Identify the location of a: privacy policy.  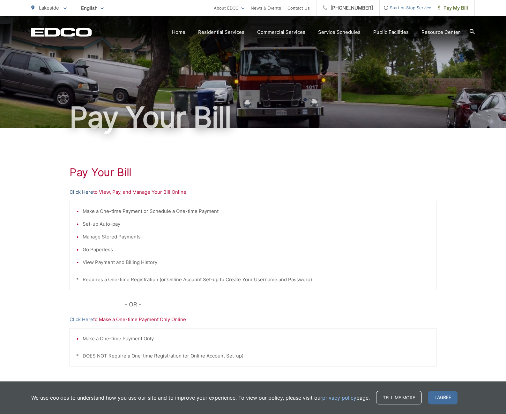
(339, 398).